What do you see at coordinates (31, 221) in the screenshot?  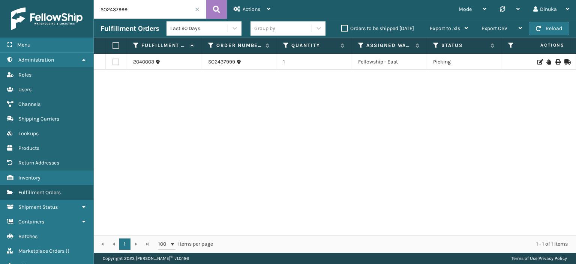 I see `span: Containers` at bounding box center [31, 221].